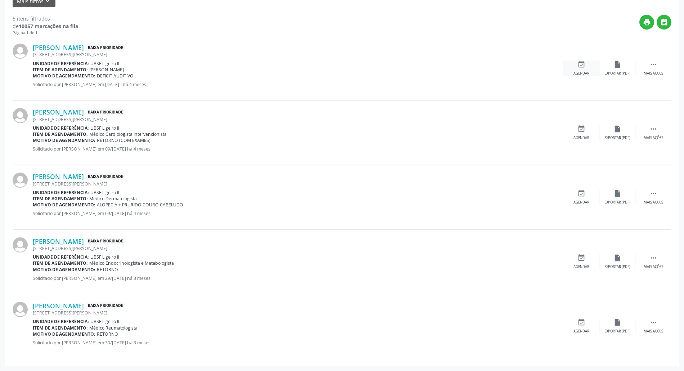 The height and width of the screenshot is (371, 684). I want to click on span: Médico Dermatologista, so click(113, 198).